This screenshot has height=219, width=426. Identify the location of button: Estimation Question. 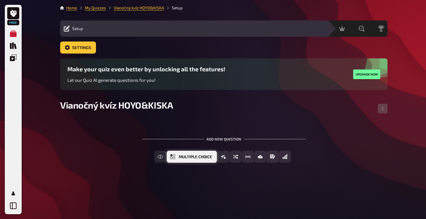
(248, 157).